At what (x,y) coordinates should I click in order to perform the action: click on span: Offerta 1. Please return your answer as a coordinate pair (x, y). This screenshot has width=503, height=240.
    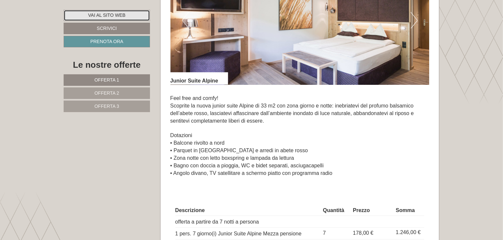
    Looking at the image, I should click on (107, 80).